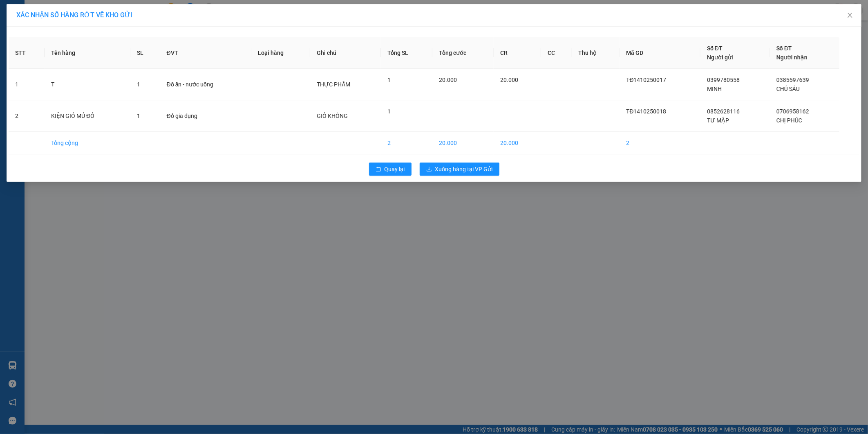 This screenshot has width=868, height=434. I want to click on th: Tên hàng, so click(87, 53).